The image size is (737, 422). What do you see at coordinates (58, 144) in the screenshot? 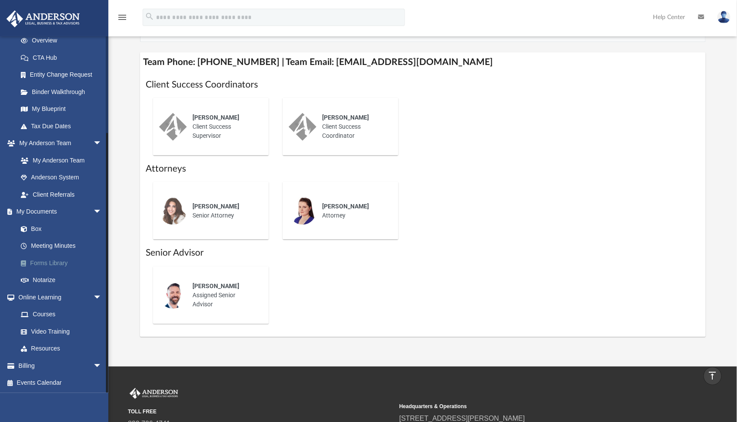
I see `a: My Anderson Teamarrow_drop_down` at bounding box center [58, 144].